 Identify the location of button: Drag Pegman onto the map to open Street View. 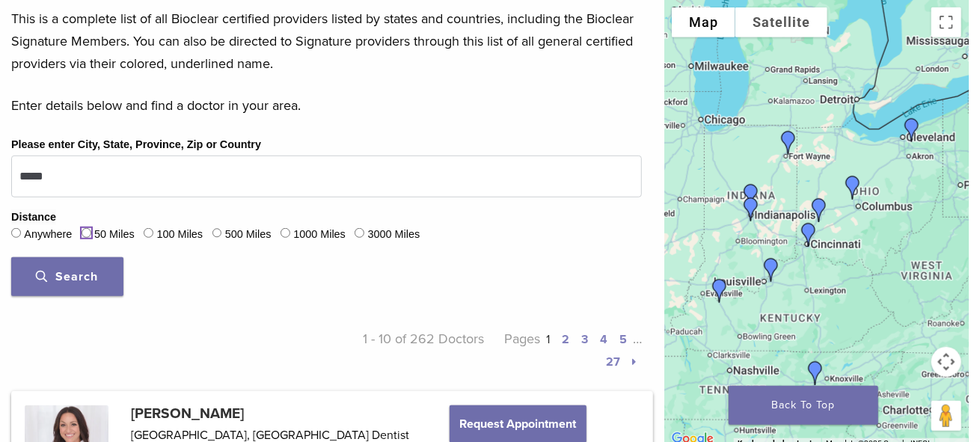
(946, 416).